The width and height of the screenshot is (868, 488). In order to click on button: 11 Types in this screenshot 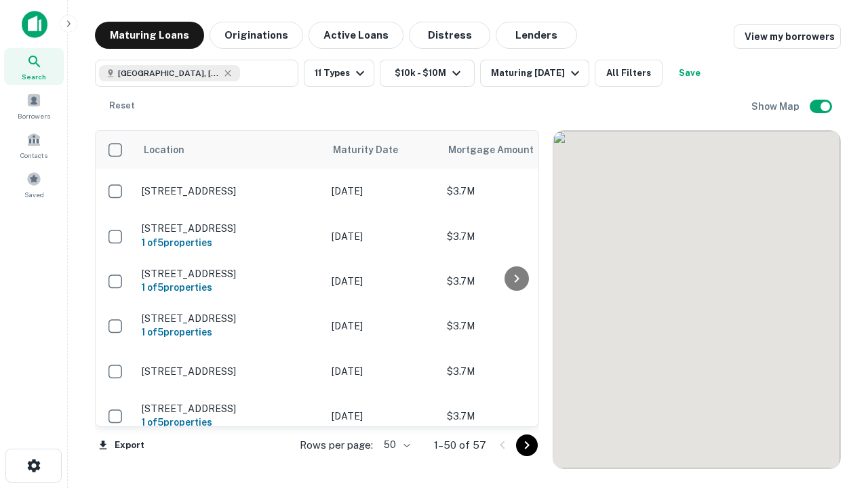, I will do `click(339, 74)`.